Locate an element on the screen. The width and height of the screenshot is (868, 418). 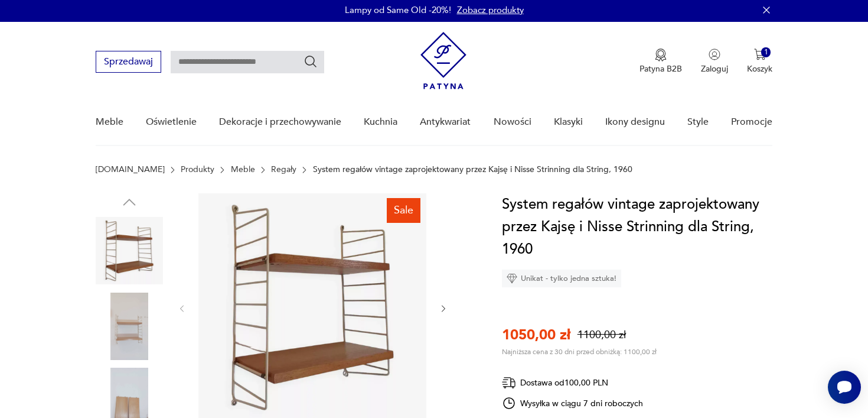
button: 1Koszyk is located at coordinates (759, 62).